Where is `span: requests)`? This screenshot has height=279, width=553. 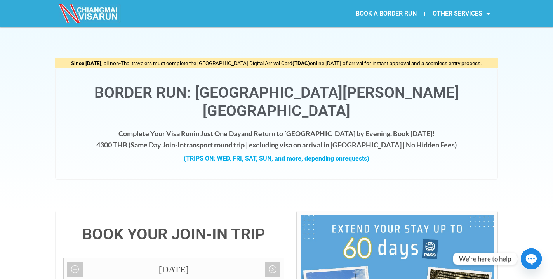 span: requests) is located at coordinates (356, 158).